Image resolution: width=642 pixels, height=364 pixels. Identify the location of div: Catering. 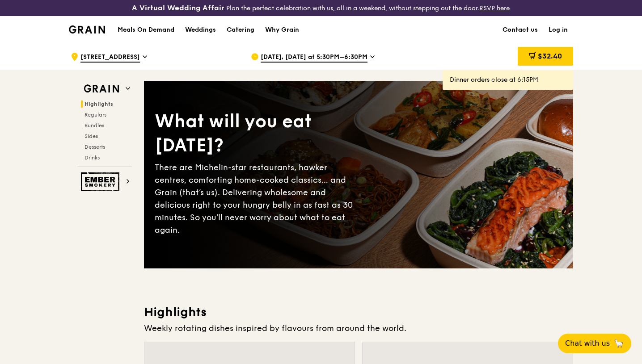
(240, 30).